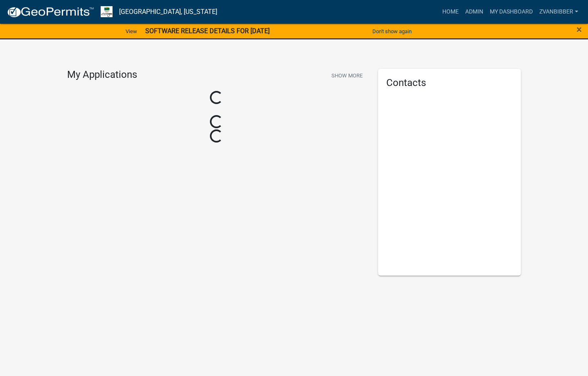 Image resolution: width=588 pixels, height=376 pixels. I want to click on a: My Dashboard, so click(511, 12).